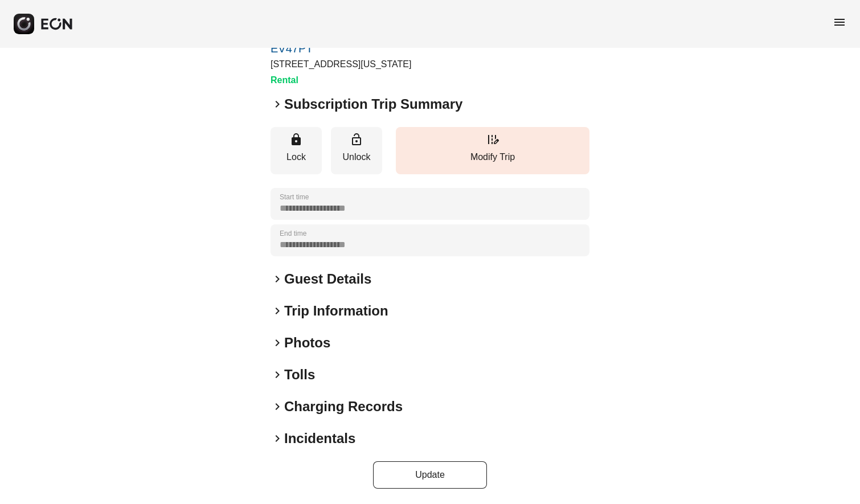 This screenshot has height=504, width=860. I want to click on p: Unlock, so click(357, 157).